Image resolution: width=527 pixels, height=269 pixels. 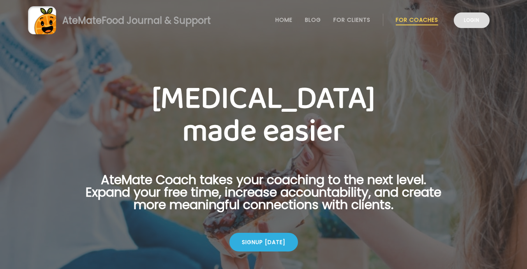 I want to click on span: Food Journal & Support, so click(x=156, y=20).